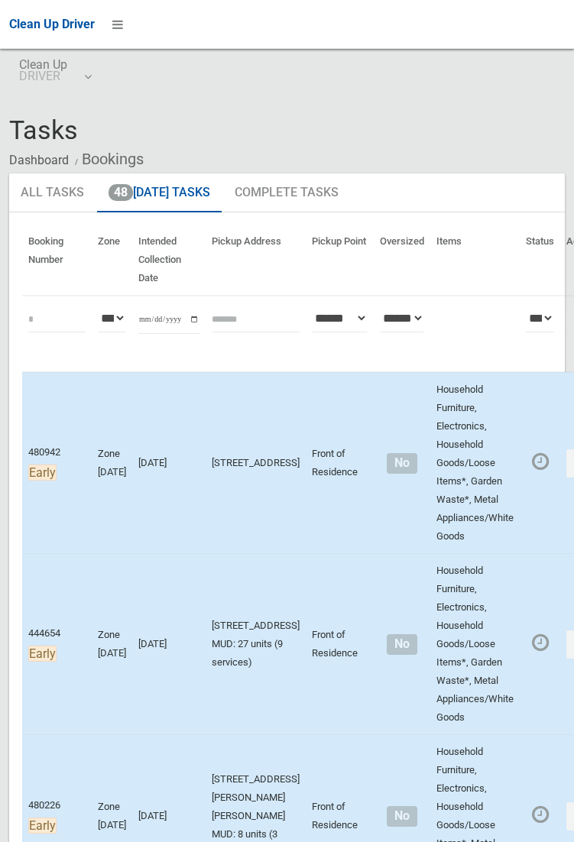 The height and width of the screenshot is (842, 574). I want to click on span: Tasks, so click(44, 130).